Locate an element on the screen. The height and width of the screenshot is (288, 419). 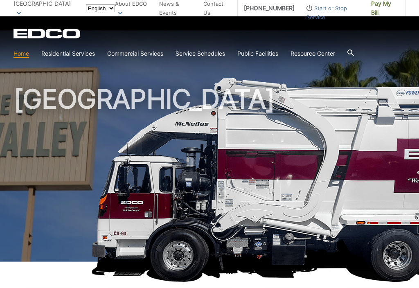
select: Select a language is located at coordinates (100, 8).